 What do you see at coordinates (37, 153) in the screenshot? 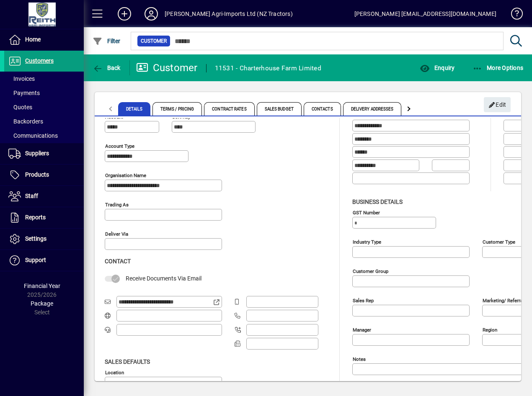
I see `span: Suppliers` at bounding box center [37, 153].